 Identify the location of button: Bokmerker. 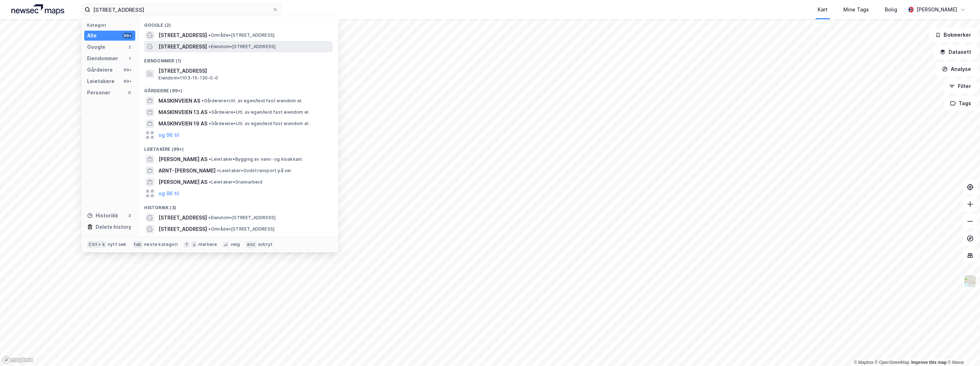
(953, 35).